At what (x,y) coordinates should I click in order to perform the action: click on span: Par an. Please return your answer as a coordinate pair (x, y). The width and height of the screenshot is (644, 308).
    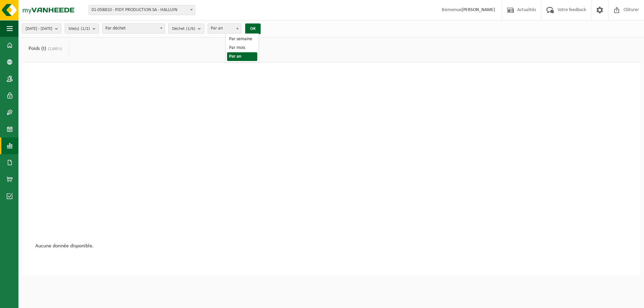
    Looking at the image, I should click on (225, 29).